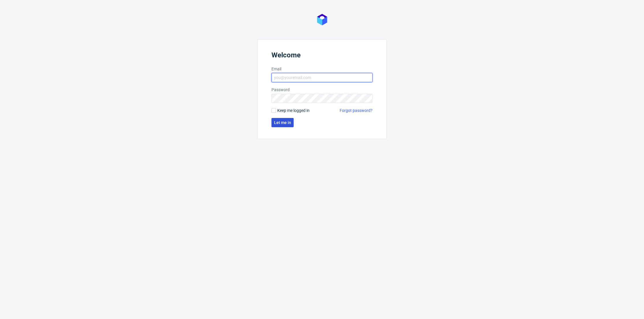 This screenshot has height=319, width=644. I want to click on span: Let me in, so click(282, 123).